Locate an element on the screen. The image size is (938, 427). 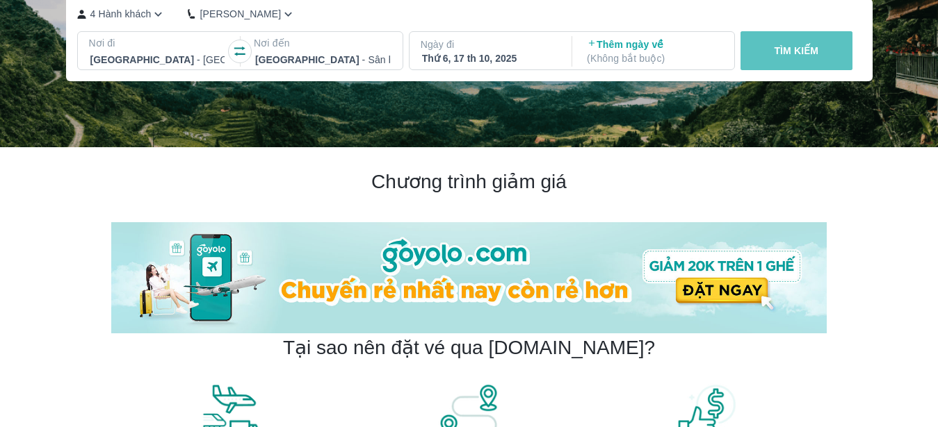
button: 4 Hành khách is located at coordinates (122, 14).